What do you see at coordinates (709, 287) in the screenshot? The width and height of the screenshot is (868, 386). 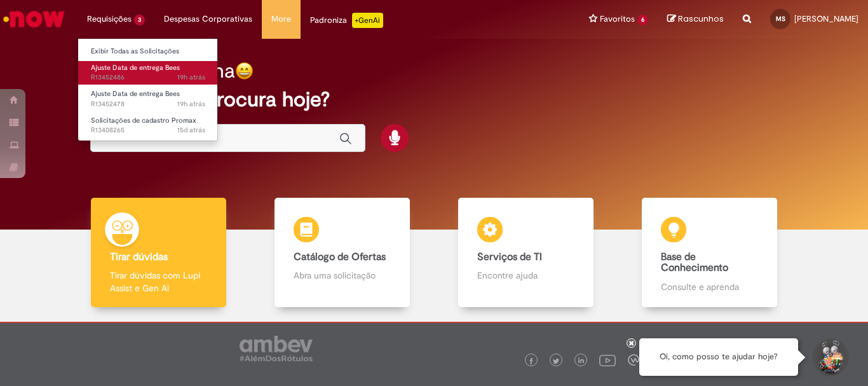 I see `p: Consulte e aprenda` at bounding box center [709, 287].